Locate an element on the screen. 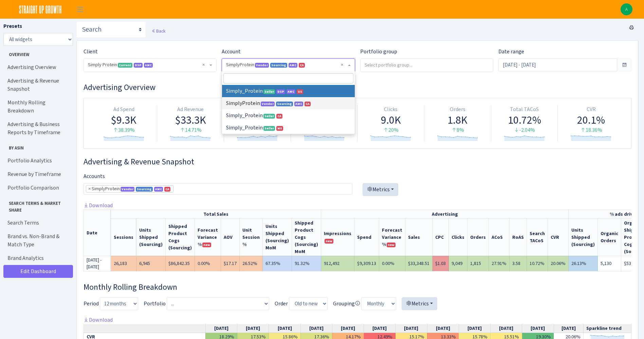 This screenshot has width=644, height=339. a: Portfolio Comparison is located at coordinates (38, 187).